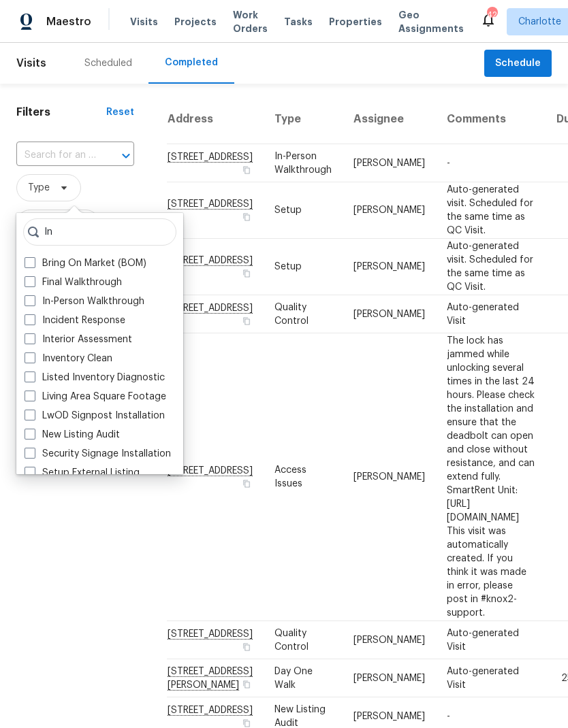 This screenshot has height=728, width=568. I want to click on span: Charlotte, so click(539, 22).